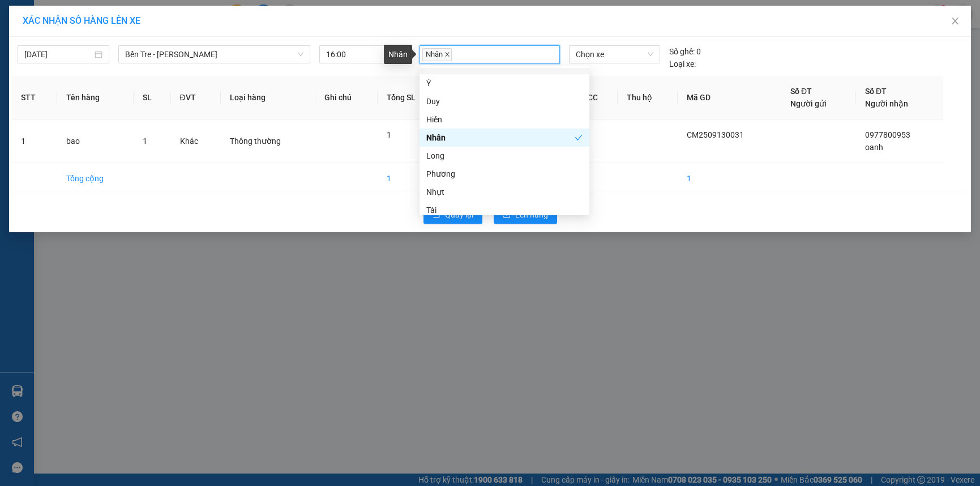 This screenshot has height=486, width=980. What do you see at coordinates (888, 135) in the screenshot?
I see `span: 0977800953` at bounding box center [888, 135].